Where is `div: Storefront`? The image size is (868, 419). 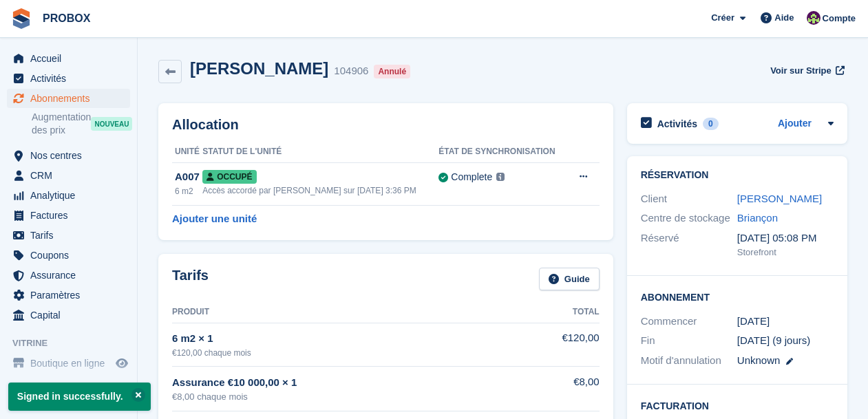 div: Storefront is located at coordinates (786, 253).